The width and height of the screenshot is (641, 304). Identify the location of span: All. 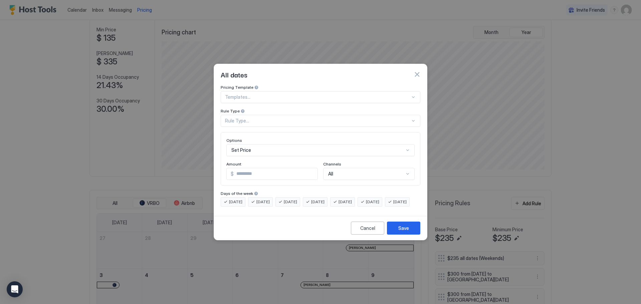
(330, 174).